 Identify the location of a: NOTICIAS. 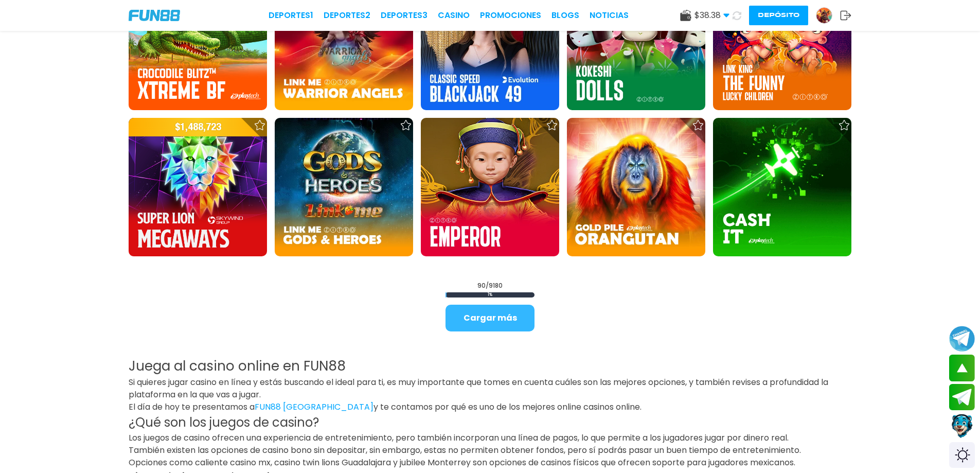
(609, 15).